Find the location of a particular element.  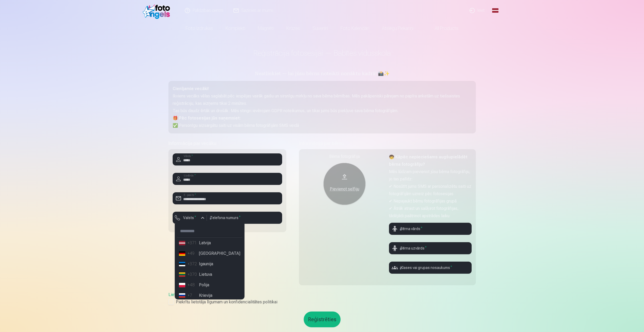

h5: Informācija par bērnu is located at coordinates (388, 144).